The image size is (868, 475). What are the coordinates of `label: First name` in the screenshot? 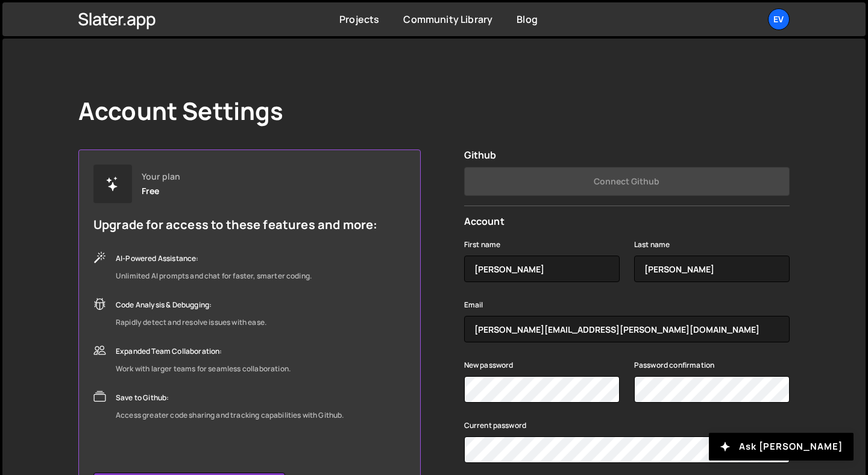 It's located at (483, 244).